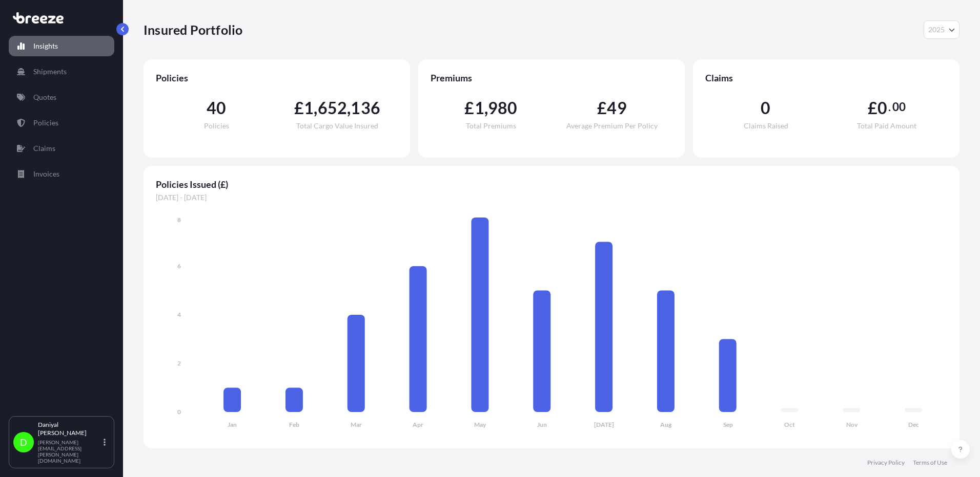 This screenshot has height=477, width=980. What do you see at coordinates (179, 314) in the screenshot?
I see `tspan: 4` at bounding box center [179, 314].